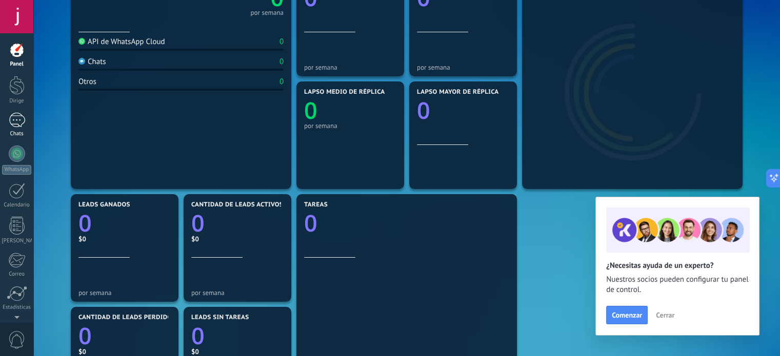 The width and height of the screenshot is (780, 356). Describe the element at coordinates (127, 317) in the screenshot. I see `font: Cantidad de leads perdidos` at that location.